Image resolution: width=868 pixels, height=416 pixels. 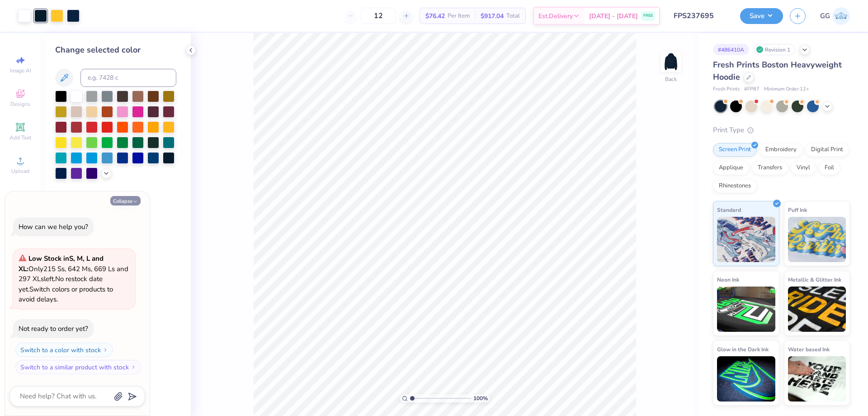 What do you see at coordinates (20, 71) in the screenshot?
I see `span: Image AI` at bounding box center [20, 71].